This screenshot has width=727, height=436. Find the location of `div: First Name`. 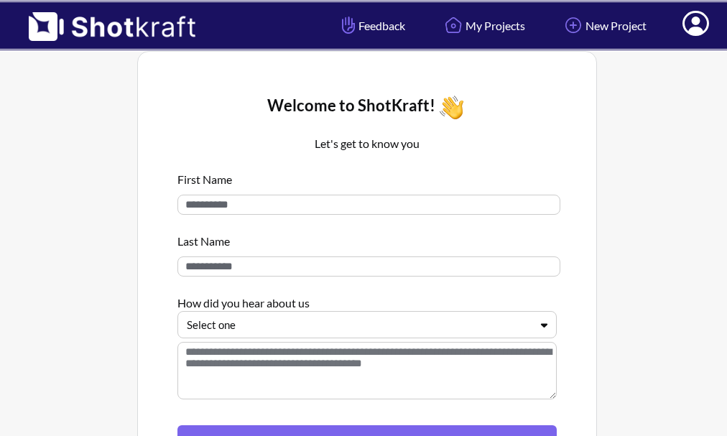

div: First Name is located at coordinates (367, 175).